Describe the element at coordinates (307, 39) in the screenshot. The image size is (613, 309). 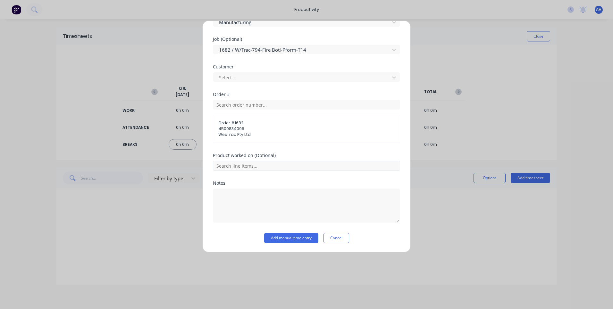
I see `div: Job (Optional)` at that location.